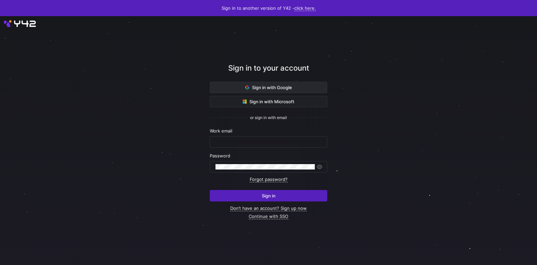 The image size is (537, 265). Describe the element at coordinates (269, 87) in the screenshot. I see `span: Sign in with Google` at that location.